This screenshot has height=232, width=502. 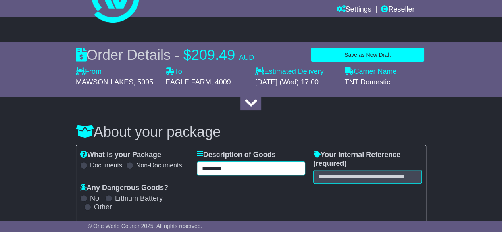 What do you see at coordinates (88, 72) in the screenshot?
I see `label: From` at bounding box center [88, 72].